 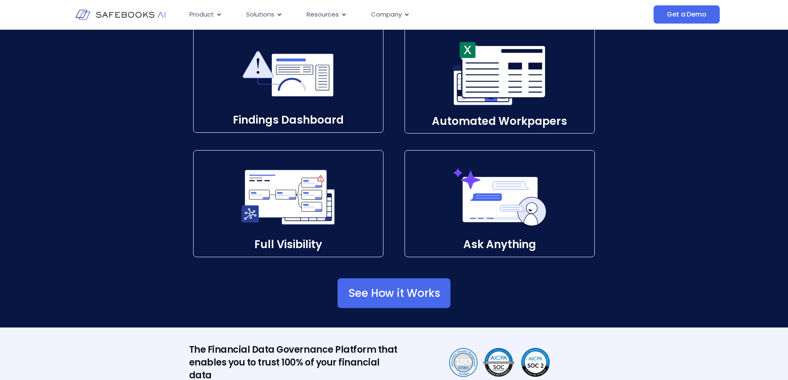 What do you see at coordinates (288, 245) in the screenshot?
I see `p: Full Visibility​` at bounding box center [288, 245].